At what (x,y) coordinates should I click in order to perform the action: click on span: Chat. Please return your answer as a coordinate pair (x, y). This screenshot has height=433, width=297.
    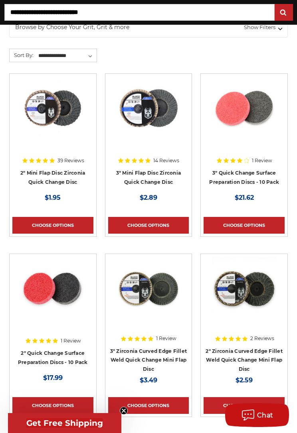
    Looking at the image, I should click on (265, 415).